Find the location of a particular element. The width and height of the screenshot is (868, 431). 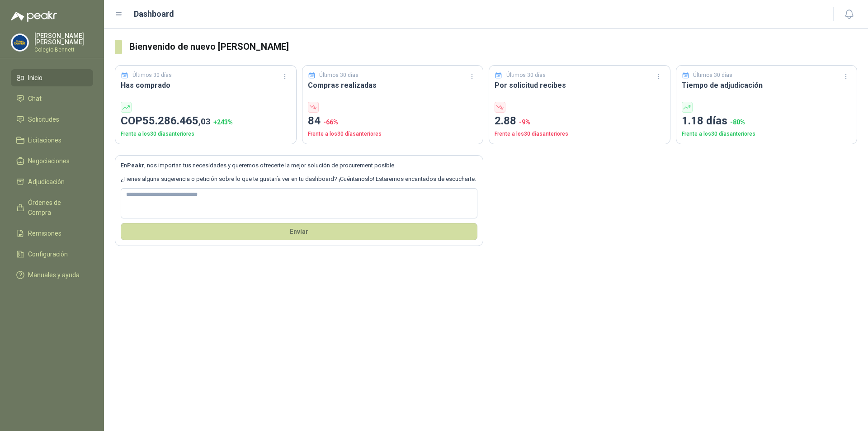

span: -9 % is located at coordinates (525, 122).